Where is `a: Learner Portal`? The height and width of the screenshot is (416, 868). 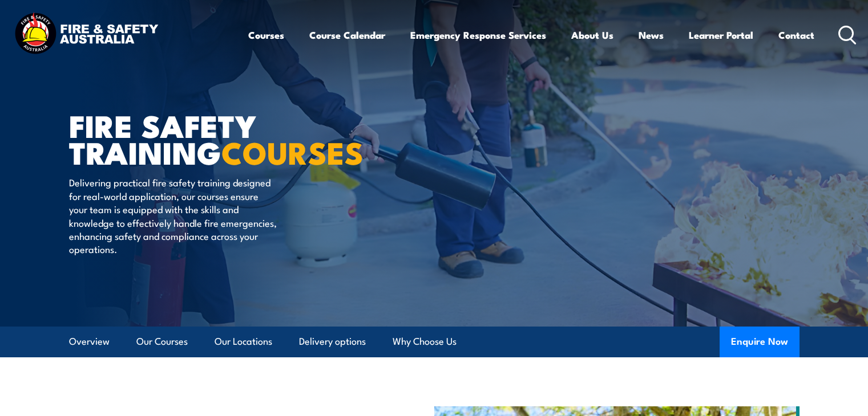 a: Learner Portal is located at coordinates (721, 35).